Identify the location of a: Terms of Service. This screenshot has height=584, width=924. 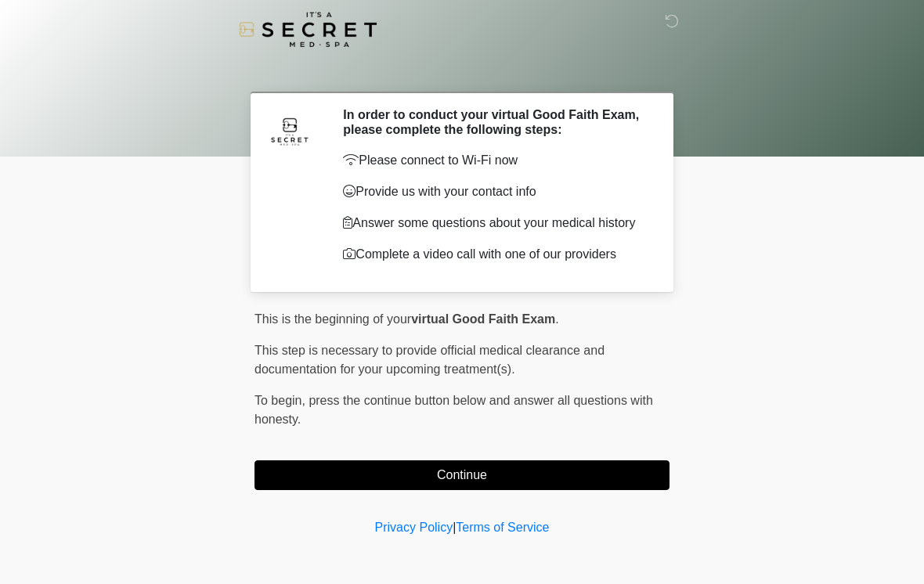
(502, 527).